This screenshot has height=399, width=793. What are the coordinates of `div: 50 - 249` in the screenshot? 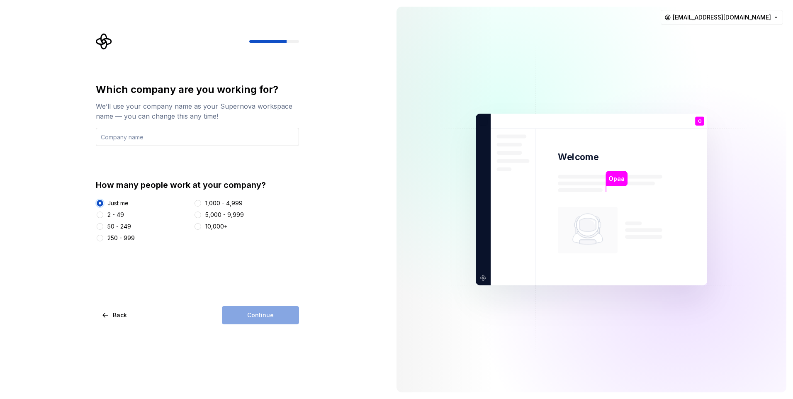 It's located at (119, 226).